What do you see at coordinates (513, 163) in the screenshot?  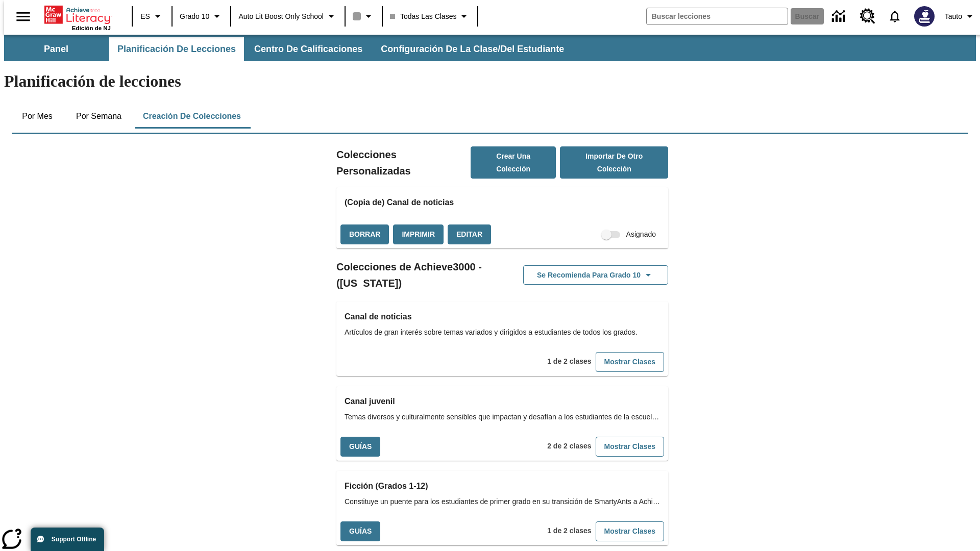 I see `button: Crear una colección` at bounding box center [513, 163].